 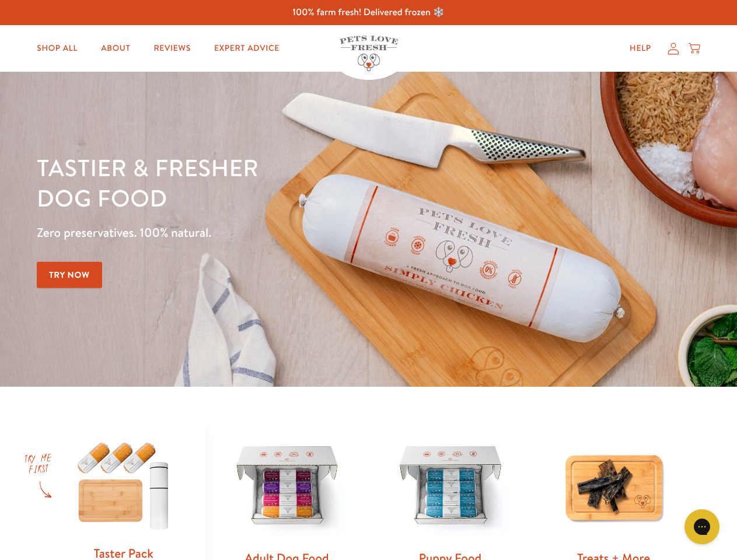 I want to click on a: Try Now, so click(x=69, y=275).